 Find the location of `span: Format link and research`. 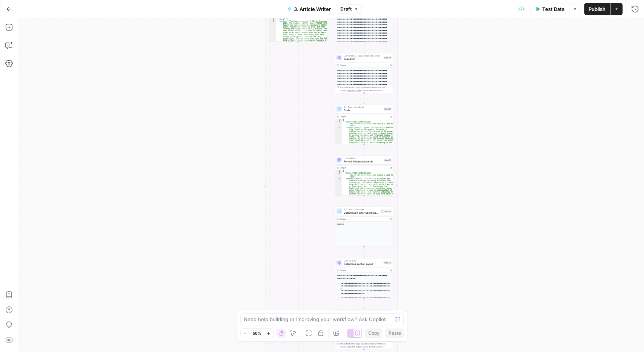

span: Format link and research is located at coordinates (363, 162).